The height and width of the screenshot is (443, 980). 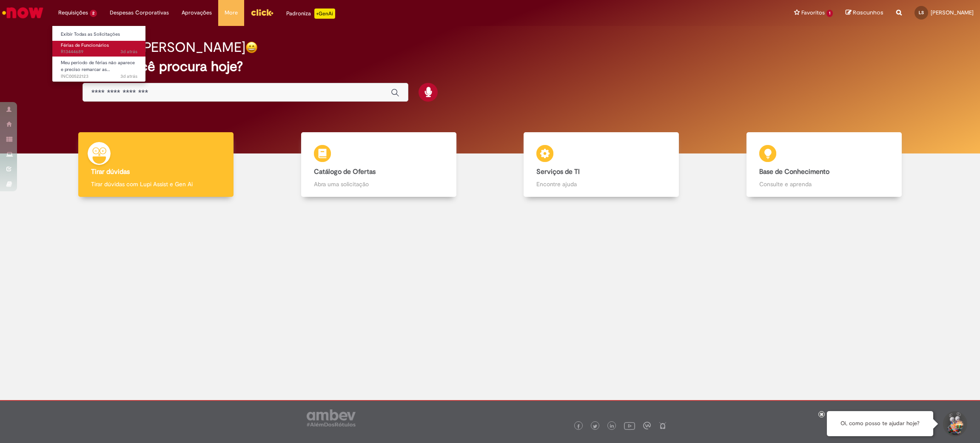 What do you see at coordinates (98, 66) in the screenshot?
I see `span: Meu período de férias não aparece e preciso remarcar as…` at bounding box center [98, 66].